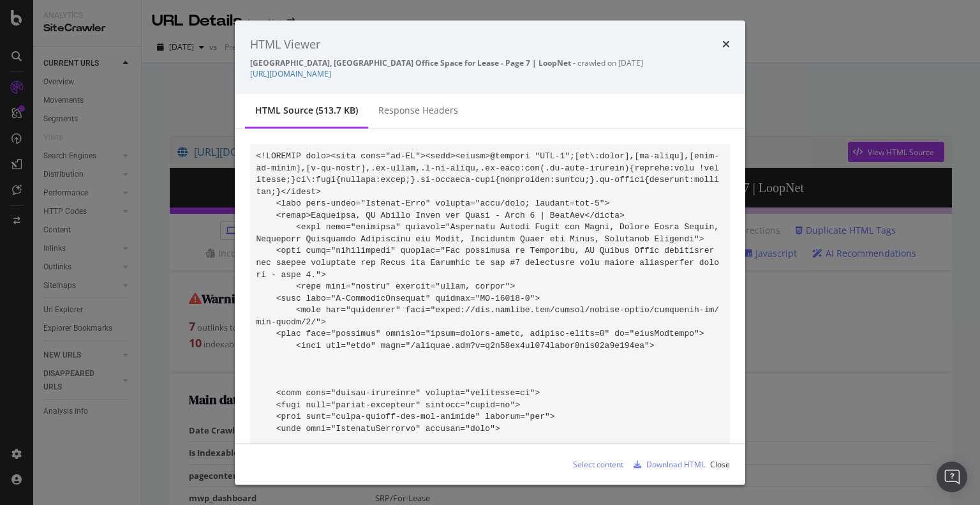 The width and height of the screenshot is (980, 505). I want to click on button: Select content, so click(593, 464).